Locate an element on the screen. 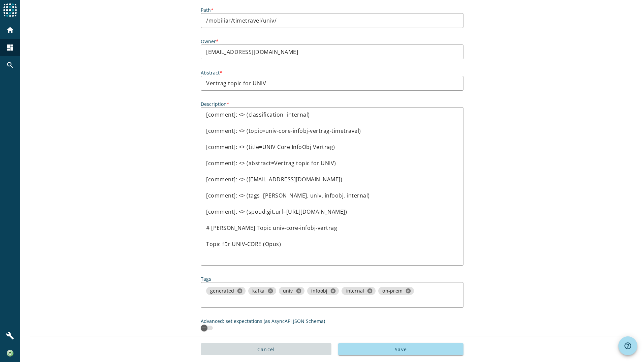 The width and height of the screenshot is (644, 362). mat-icon: search is located at coordinates (10, 65).